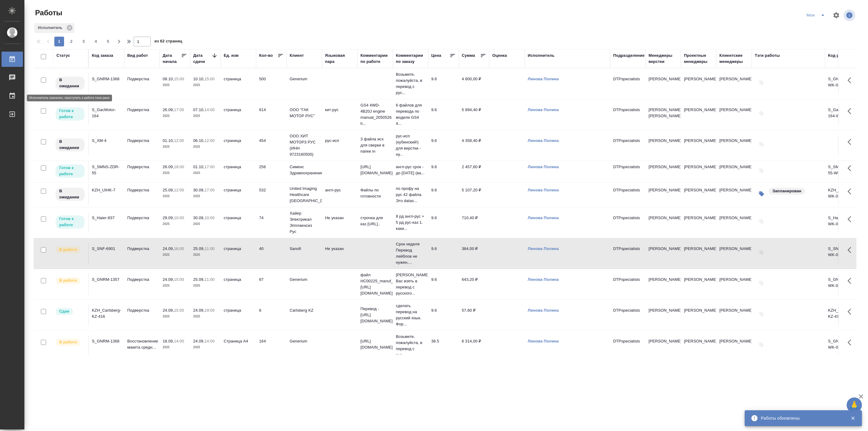 The image size is (868, 431). Describe the element at coordinates (817, 16) in the screenshot. I see `div: split button` at that location.